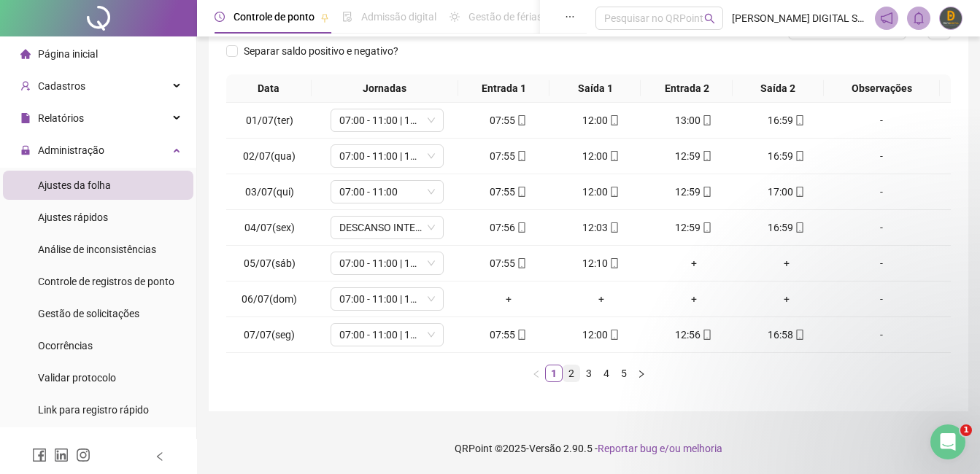 The width and height of the screenshot is (980, 474). I want to click on div: 12:56, so click(694, 335).